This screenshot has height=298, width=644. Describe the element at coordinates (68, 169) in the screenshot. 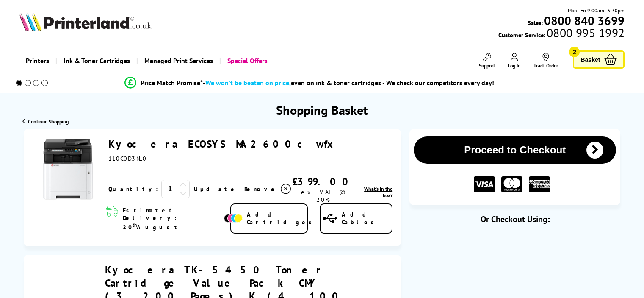

I see `img: Kyocera ECOSYS MA2600cwfx` at that location.